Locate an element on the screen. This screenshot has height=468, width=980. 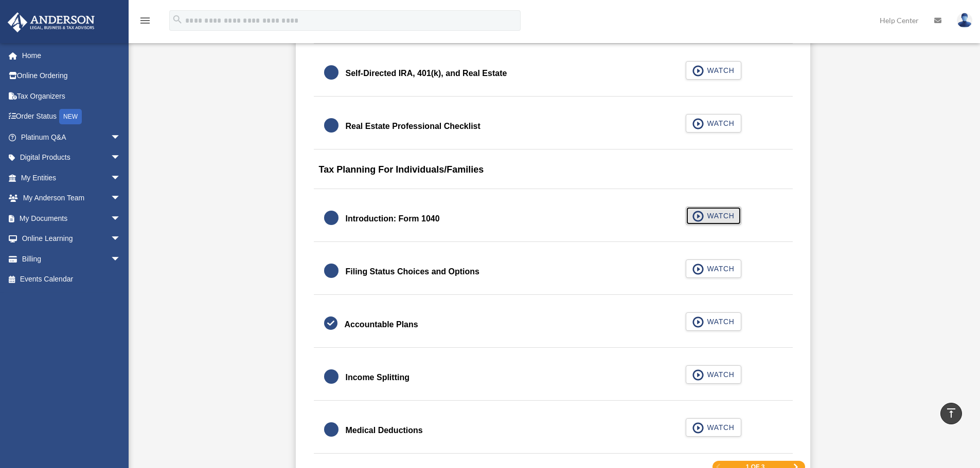
a: My Anderson Teamarrow_drop_down is located at coordinates (72, 199).